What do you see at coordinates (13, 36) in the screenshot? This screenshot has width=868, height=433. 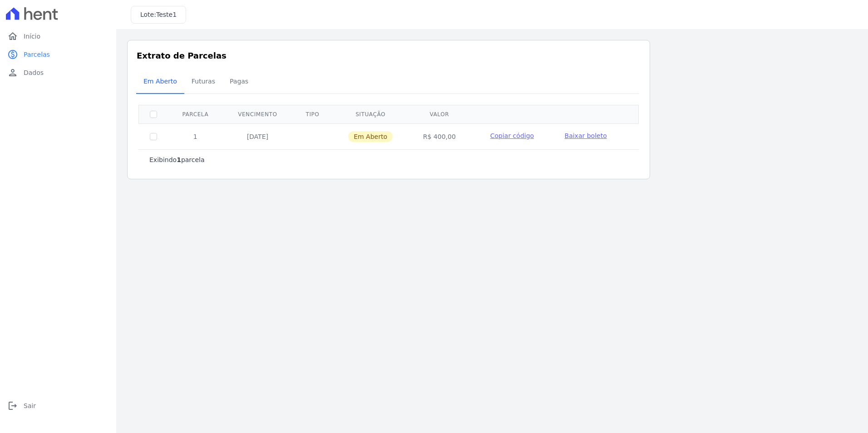 I see `i: home` at bounding box center [13, 36].